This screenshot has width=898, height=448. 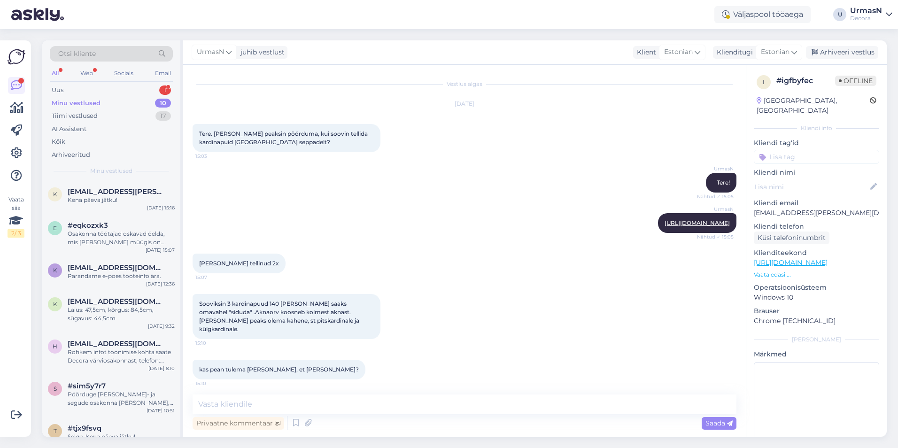 I want to click on div: AI Assistent, so click(x=69, y=129).